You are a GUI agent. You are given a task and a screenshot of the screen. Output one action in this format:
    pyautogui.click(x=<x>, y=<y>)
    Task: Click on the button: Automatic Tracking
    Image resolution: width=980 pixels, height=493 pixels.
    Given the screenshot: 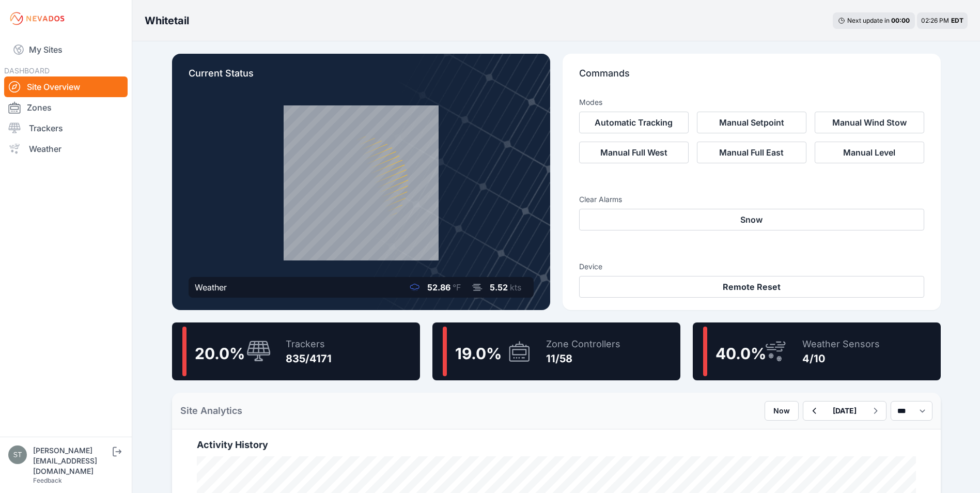 What is the action you would take?
    pyautogui.click(x=634, y=122)
    